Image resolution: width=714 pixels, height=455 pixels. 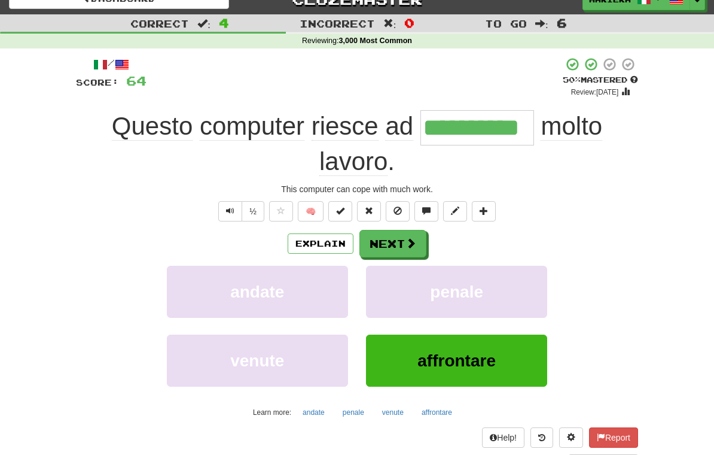 I want to click on span: 64, so click(x=136, y=80).